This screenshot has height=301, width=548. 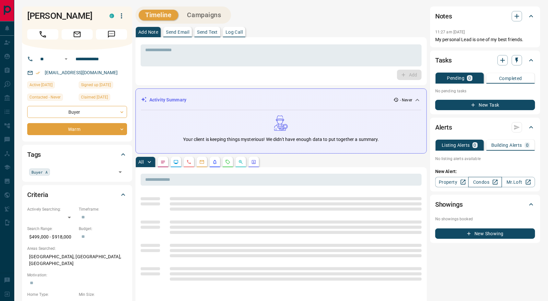 I want to click on p: Search Range:, so click(x=51, y=229).